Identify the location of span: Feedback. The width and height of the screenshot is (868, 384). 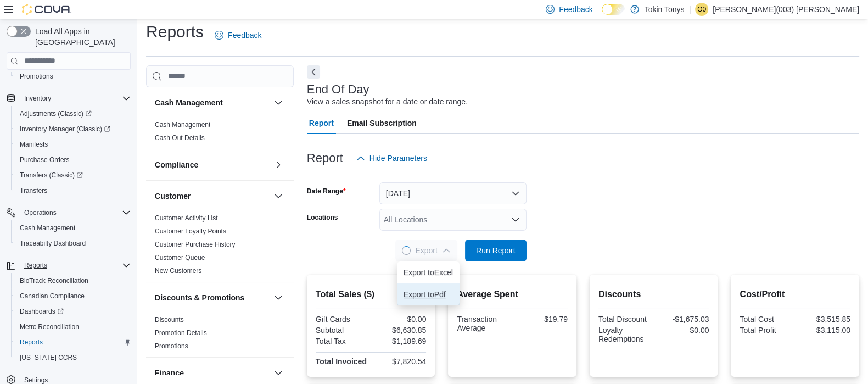
(245, 35).